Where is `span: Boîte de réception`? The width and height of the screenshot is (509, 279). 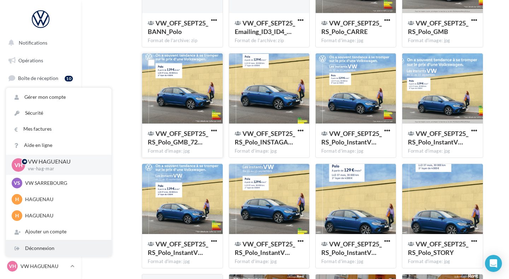 span: Boîte de réception is located at coordinates (38, 78).